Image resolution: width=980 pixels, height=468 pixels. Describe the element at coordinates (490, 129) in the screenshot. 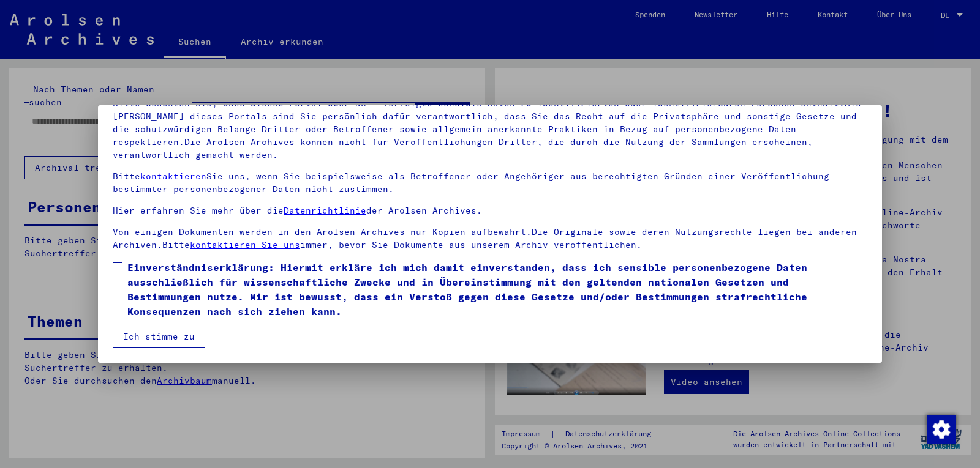

I see `p: Bitte beachten Sie, dass dieses Portal über NS - Verfolgte sensible Daten zu identifizierten oder...` at that location.